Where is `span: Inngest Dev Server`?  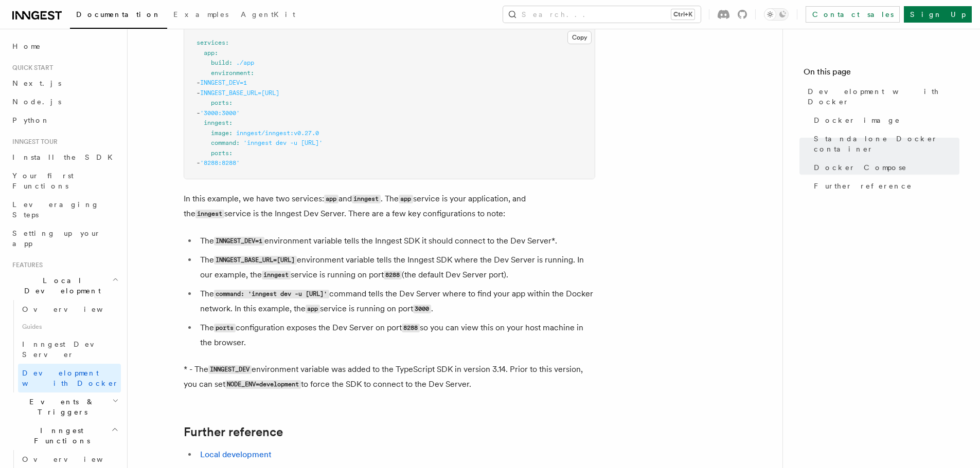 span: Inngest Dev Server is located at coordinates (66, 350).